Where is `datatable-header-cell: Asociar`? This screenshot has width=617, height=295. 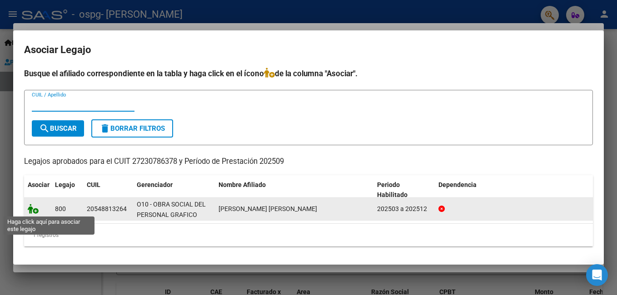 datatable-header-cell: Asociar is located at coordinates (38, 190).